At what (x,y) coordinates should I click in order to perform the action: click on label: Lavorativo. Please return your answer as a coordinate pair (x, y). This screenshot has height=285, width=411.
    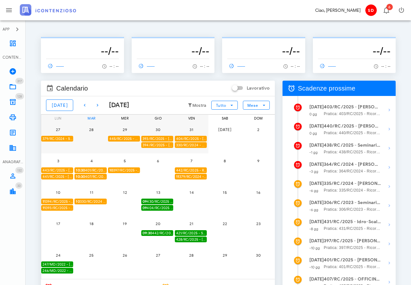
    Looking at the image, I should click on (258, 88).